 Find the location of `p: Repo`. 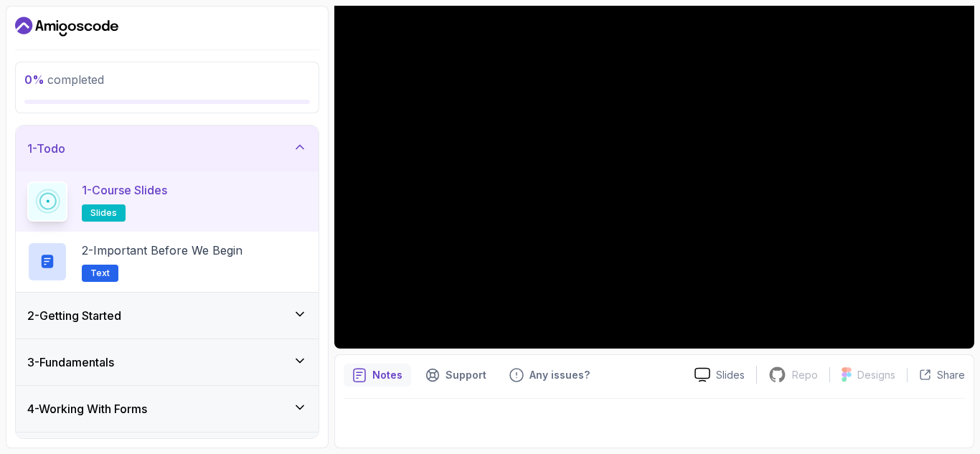

p: Repo is located at coordinates (806, 375).